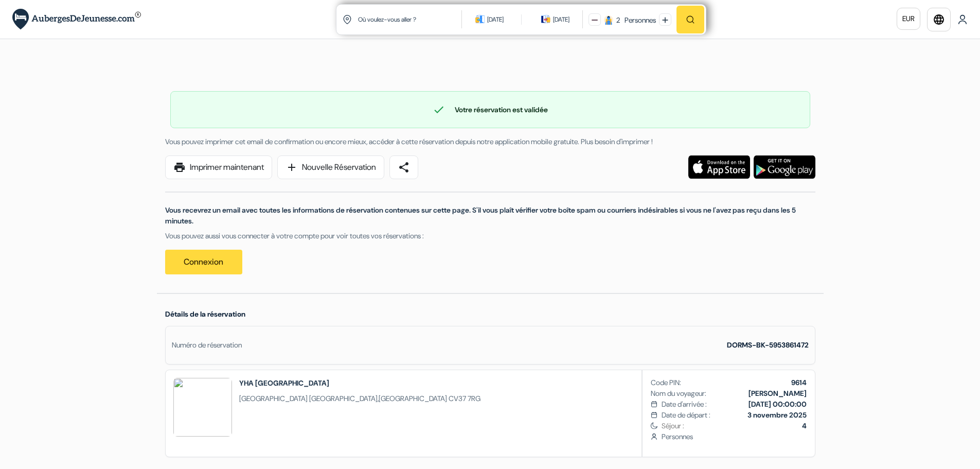  Describe the element at coordinates (678, 393) in the screenshot. I see `span: Nom du voyageur:` at that location.